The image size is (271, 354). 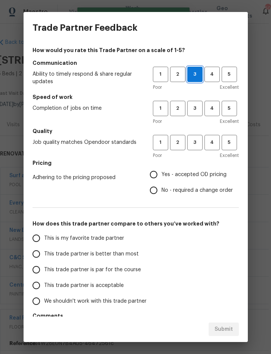 I want to click on span: Completion of jobs on time, so click(x=87, y=108).